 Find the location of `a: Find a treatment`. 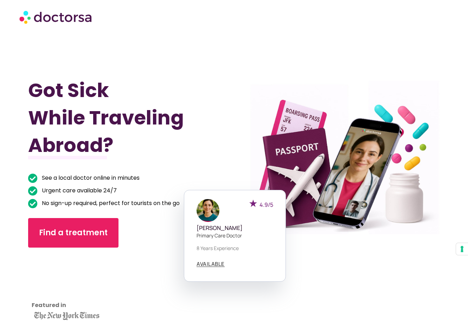

a: Find a treatment is located at coordinates (73, 233).